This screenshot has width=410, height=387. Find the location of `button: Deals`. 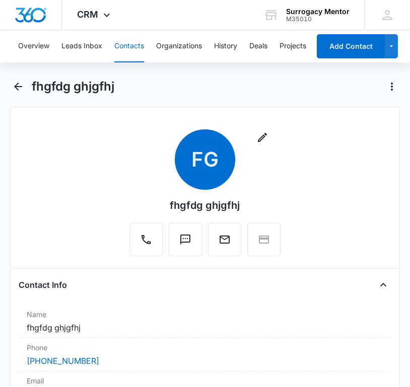

button: Deals is located at coordinates (258, 46).